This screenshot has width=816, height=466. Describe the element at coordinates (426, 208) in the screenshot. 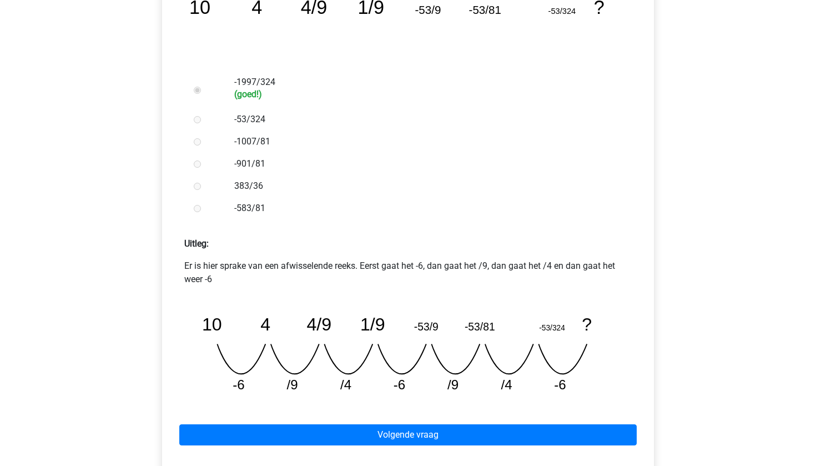

I see `label: -583/81` at that location.